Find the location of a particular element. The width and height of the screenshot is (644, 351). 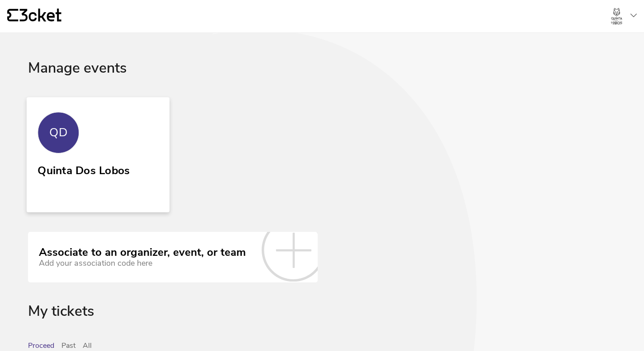

a: Associate to an organizer, event, or team Add your association code here is located at coordinates (172, 257).